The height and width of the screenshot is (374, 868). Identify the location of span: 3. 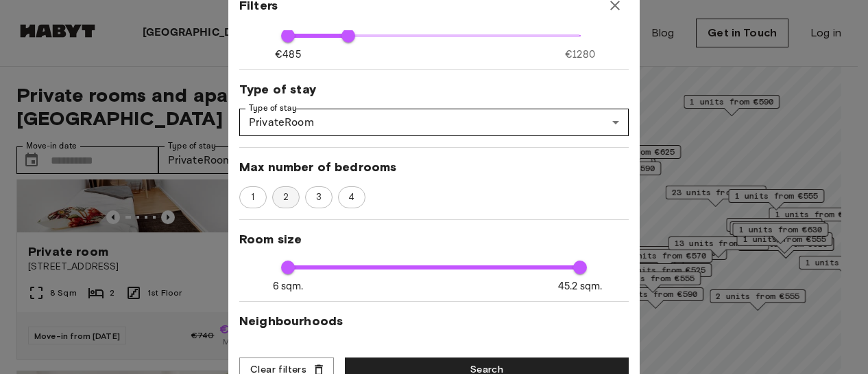
(319, 197).